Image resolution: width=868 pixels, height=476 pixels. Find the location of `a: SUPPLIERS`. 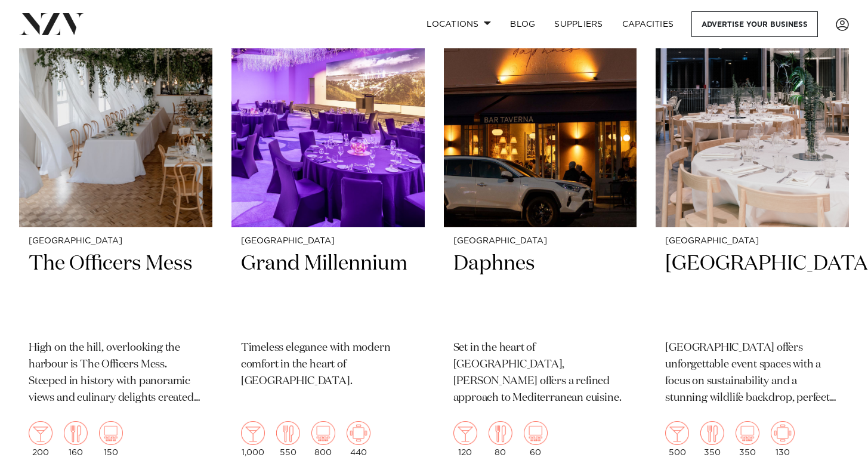

a: SUPPLIERS is located at coordinates (578, 24).